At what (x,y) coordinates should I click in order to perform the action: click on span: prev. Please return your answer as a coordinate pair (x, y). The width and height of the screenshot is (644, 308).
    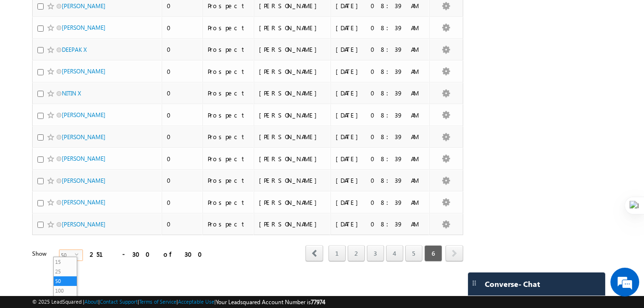
    Looking at the image, I should click on (314, 253).